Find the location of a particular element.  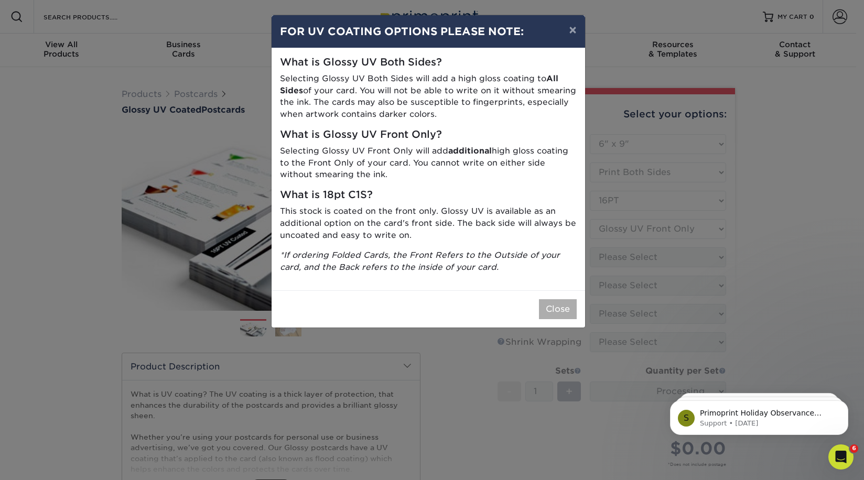

p: Selecting Glossy UV Front Only will add high gloss coating to the Front Only of your card. You ca... is located at coordinates (428, 163).